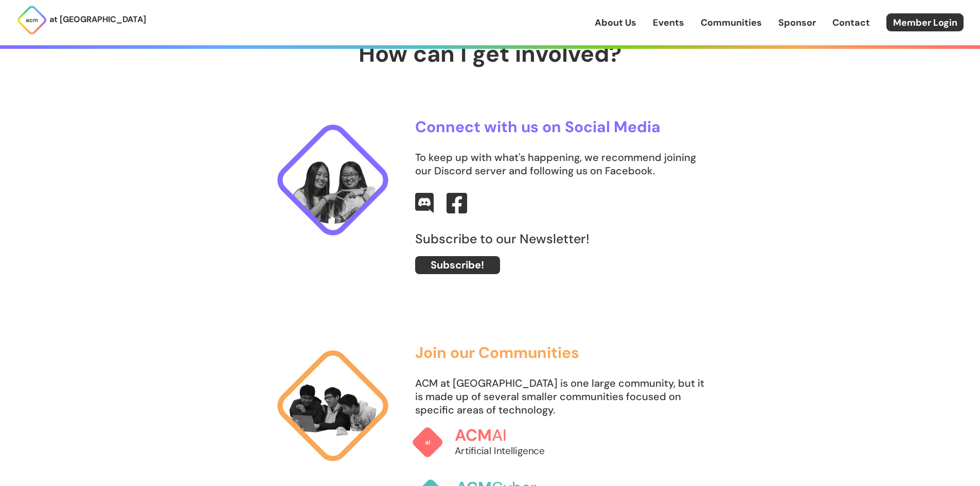  What do you see at coordinates (925, 22) in the screenshot?
I see `a: Member Login` at bounding box center [925, 22].